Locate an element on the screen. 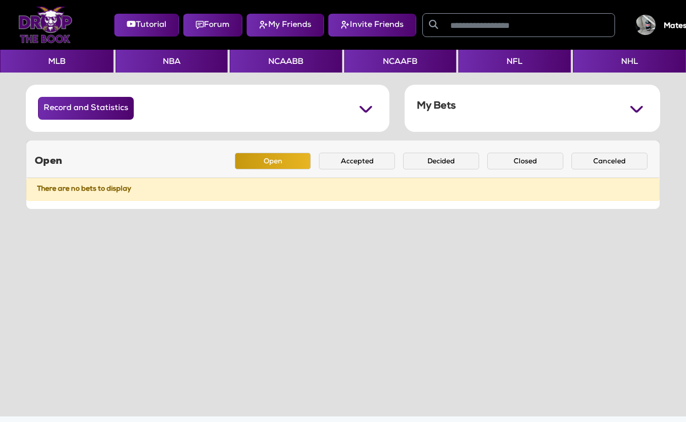 Image resolution: width=686 pixels, height=422 pixels. button: Tutorial is located at coordinates (146, 25).